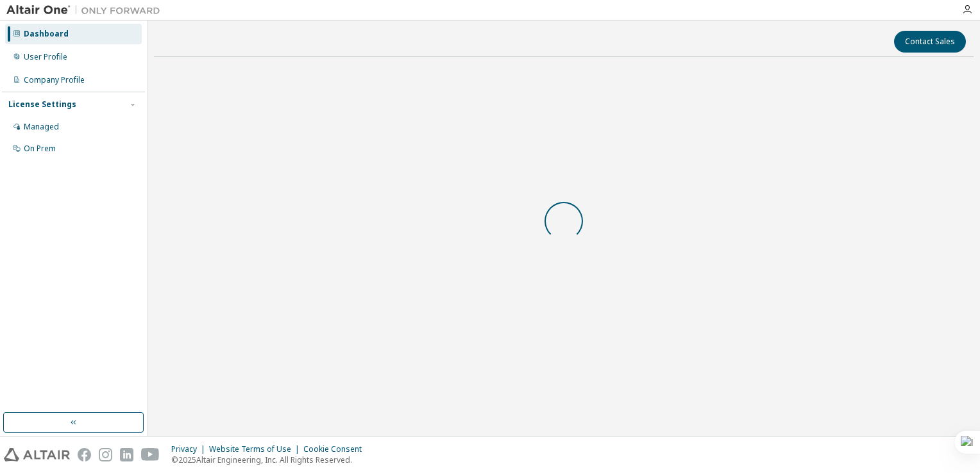 This screenshot has height=473, width=980. Describe the element at coordinates (105, 455) in the screenshot. I see `img: instagram.svg` at that location.